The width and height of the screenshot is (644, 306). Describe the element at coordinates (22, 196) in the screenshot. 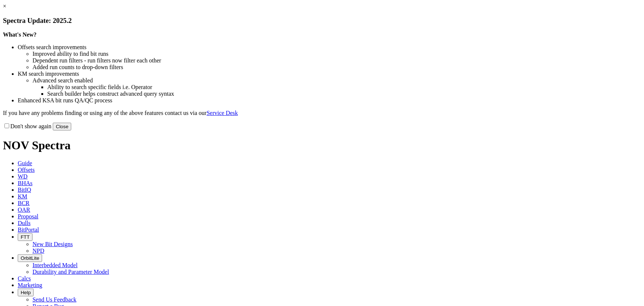

I see `span: KM` at that location.